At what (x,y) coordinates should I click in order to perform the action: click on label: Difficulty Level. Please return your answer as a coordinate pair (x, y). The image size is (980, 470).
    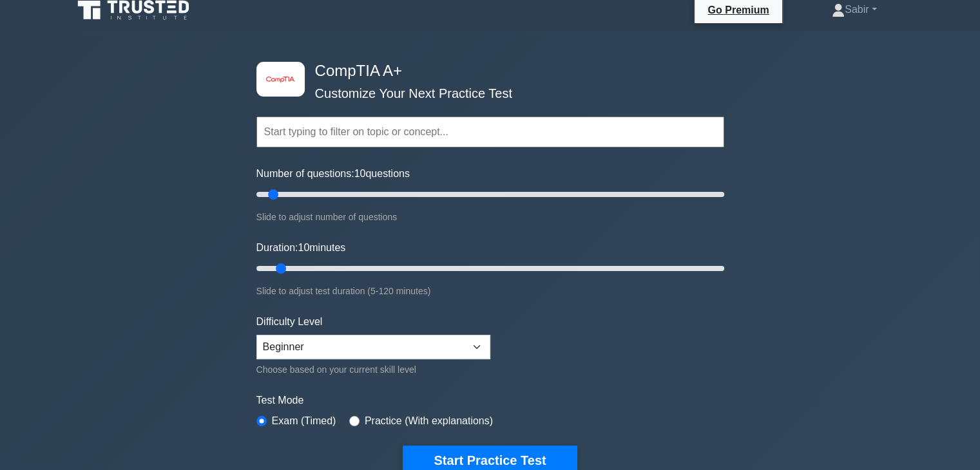
    Looking at the image, I should click on (289, 322).